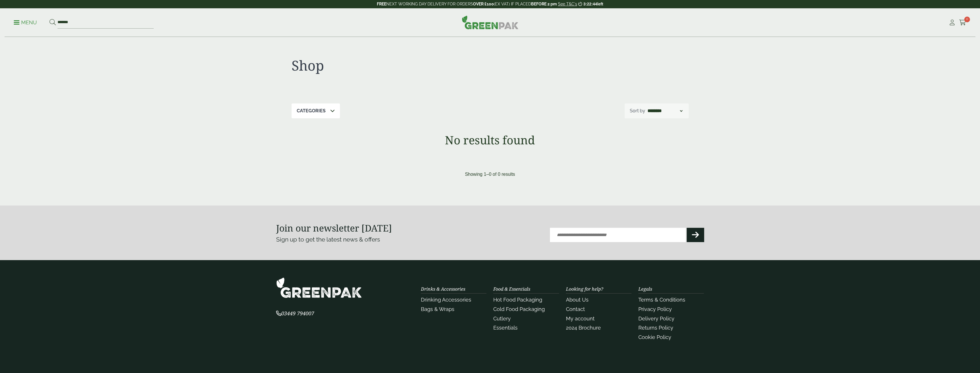  What do you see at coordinates (373, 240) in the screenshot?
I see `p: Sign up to get the latest news & offers` at bounding box center [373, 240].